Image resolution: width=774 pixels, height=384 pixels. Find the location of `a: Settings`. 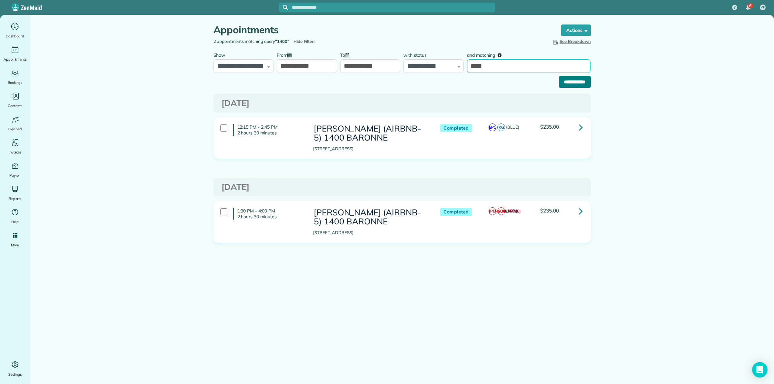

a: Settings is located at coordinates (15, 369).